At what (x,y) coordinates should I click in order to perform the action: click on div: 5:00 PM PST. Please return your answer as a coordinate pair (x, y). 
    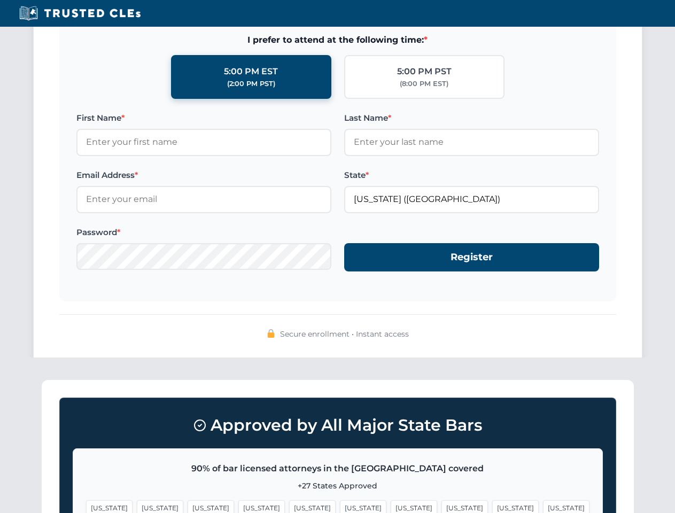
    Looking at the image, I should click on (424, 72).